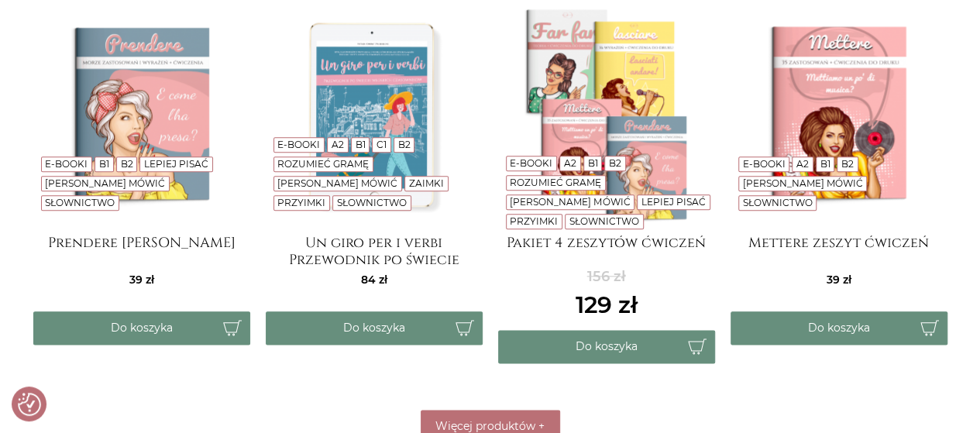 This screenshot has width=980, height=433. Describe the element at coordinates (606, 304) in the screenshot. I see `ins: 129` at that location.